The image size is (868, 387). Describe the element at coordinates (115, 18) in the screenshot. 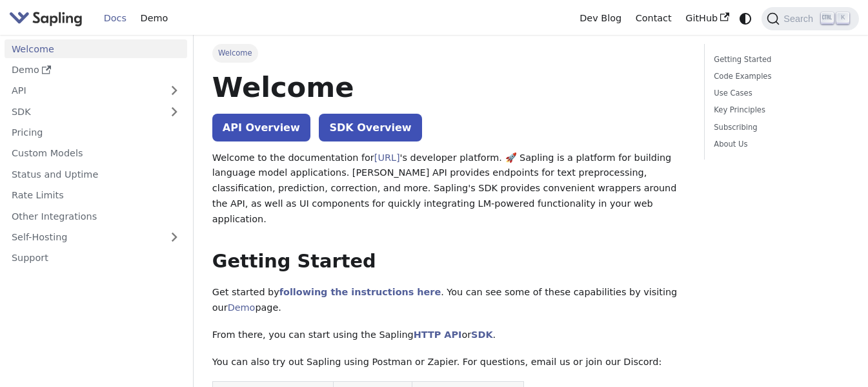

I see `a: Docs` at that location.